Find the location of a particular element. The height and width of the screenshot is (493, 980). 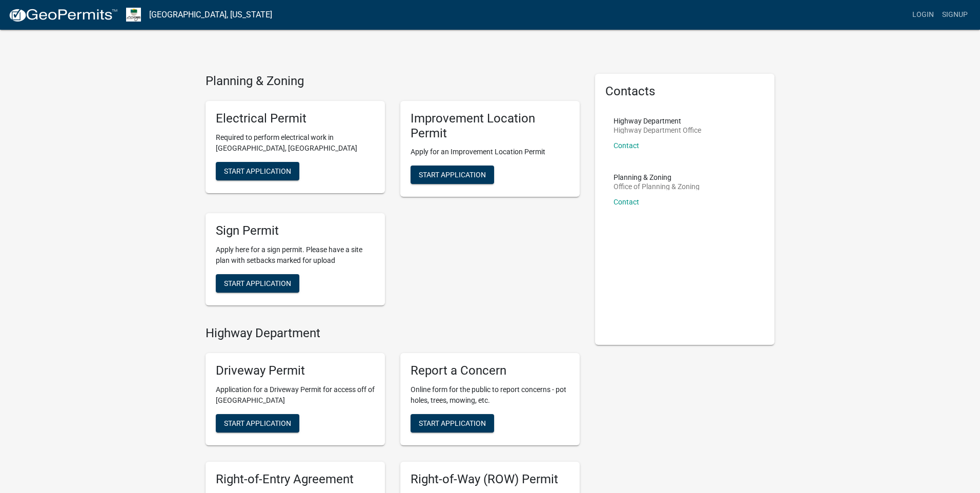

h5: Contacts is located at coordinates (685, 91).